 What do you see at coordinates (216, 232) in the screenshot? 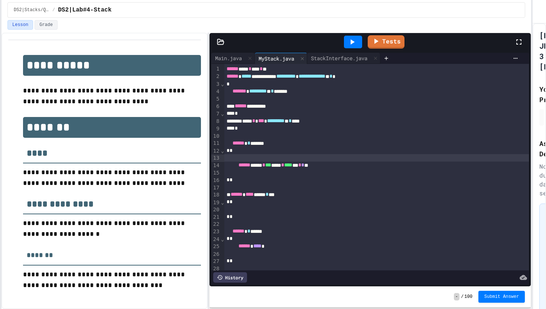
I see `div: 23` at bounding box center [216, 232].